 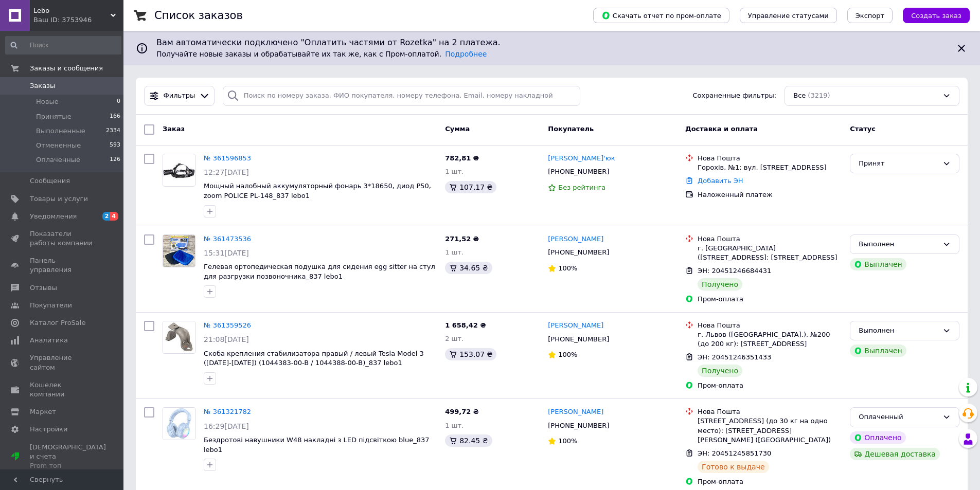 What do you see at coordinates (720, 180) in the screenshot?
I see `a: Добавить ЭН` at bounding box center [720, 180].